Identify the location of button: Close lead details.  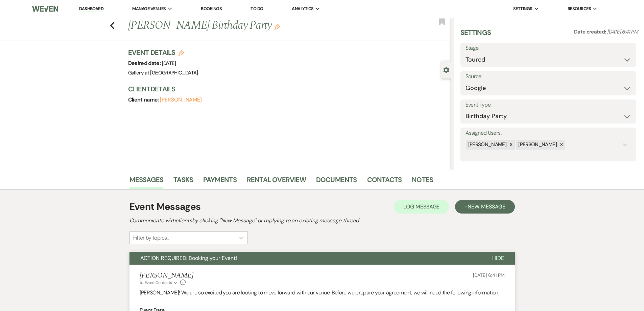
(446, 70).